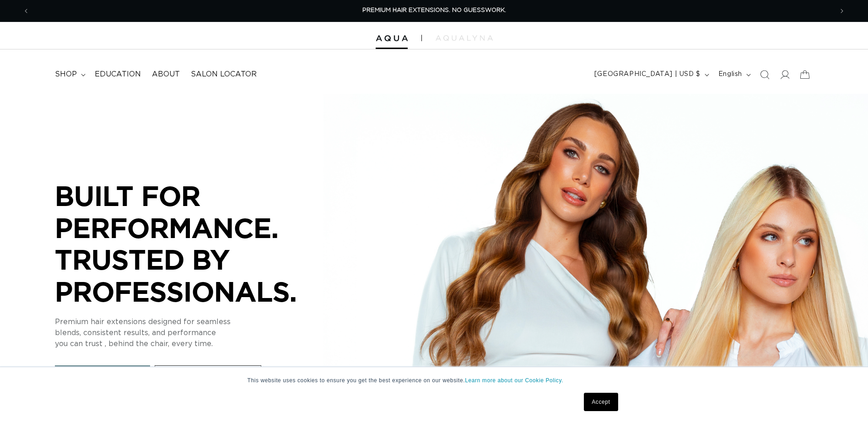  What do you see at coordinates (118, 74) in the screenshot?
I see `span: Education` at bounding box center [118, 74].